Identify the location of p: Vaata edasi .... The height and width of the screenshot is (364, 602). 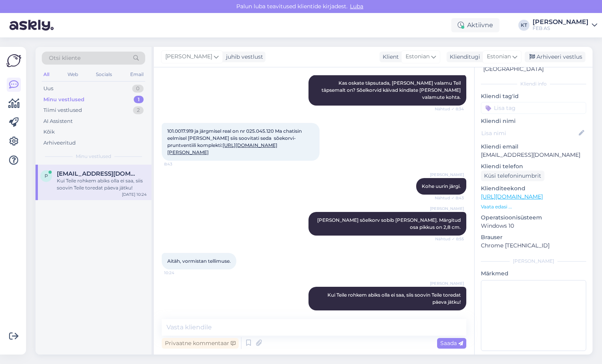
(534, 207).